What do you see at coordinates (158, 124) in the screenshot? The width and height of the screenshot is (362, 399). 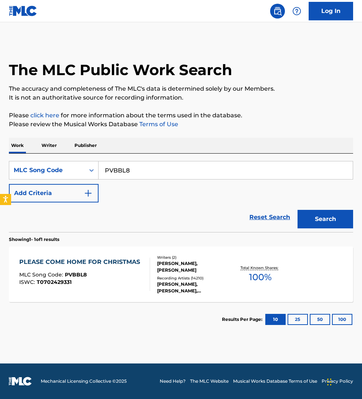 I see `a: Terms of Use` at bounding box center [158, 124].